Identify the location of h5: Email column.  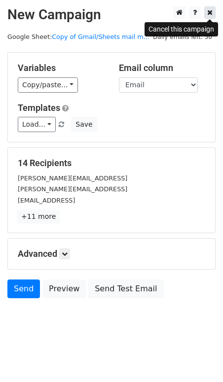
(162, 68).